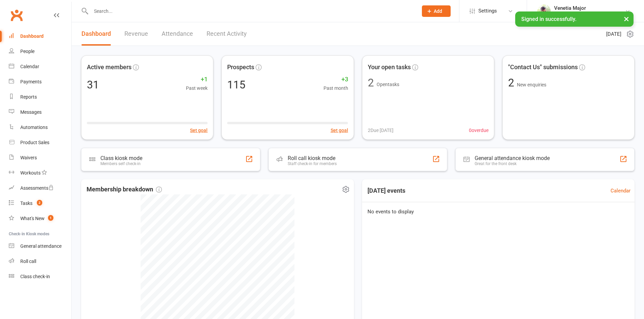 The height and width of the screenshot is (319, 644). Describe the element at coordinates (51, 218) in the screenshot. I see `span: 1` at that location.